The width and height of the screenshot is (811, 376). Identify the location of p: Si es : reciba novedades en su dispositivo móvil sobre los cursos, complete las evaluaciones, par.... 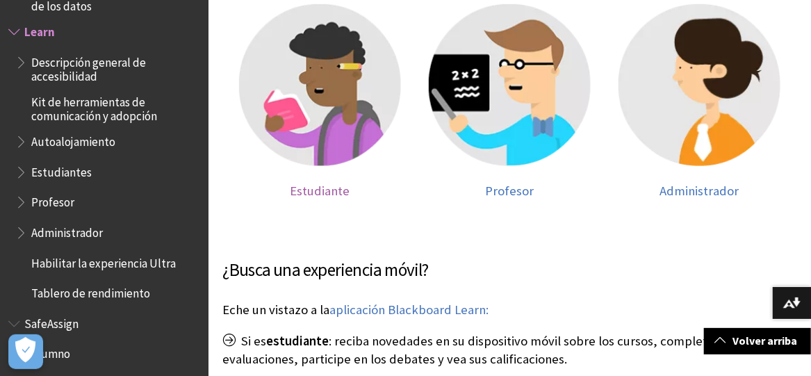
(510, 350).